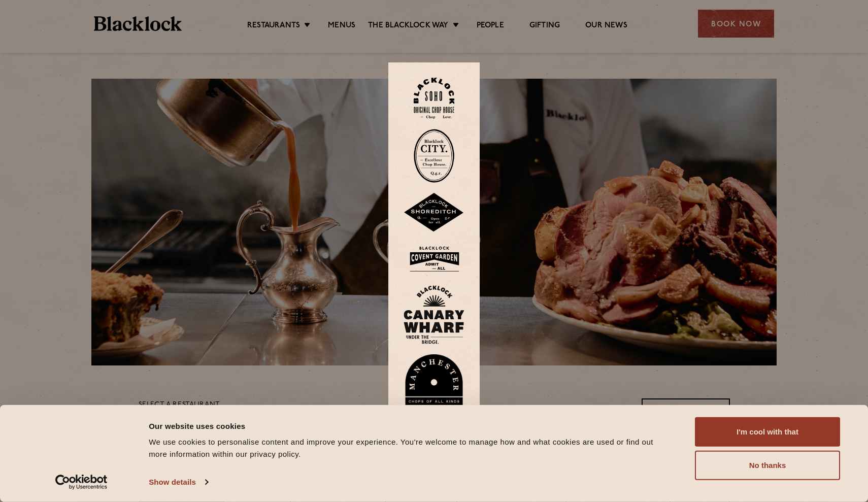 The image size is (868, 502). Describe the element at coordinates (434, 315) in the screenshot. I see `img: BL_CW_Logo_Website.svg` at that location.